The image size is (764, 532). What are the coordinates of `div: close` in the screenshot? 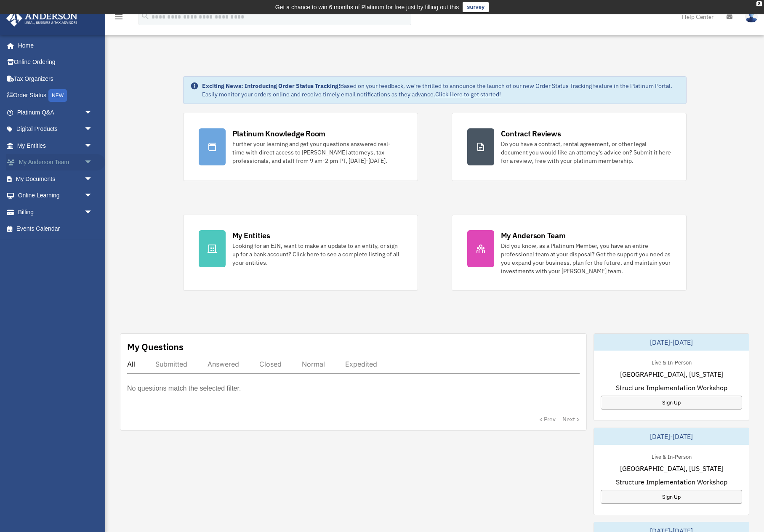 It's located at (759, 4).